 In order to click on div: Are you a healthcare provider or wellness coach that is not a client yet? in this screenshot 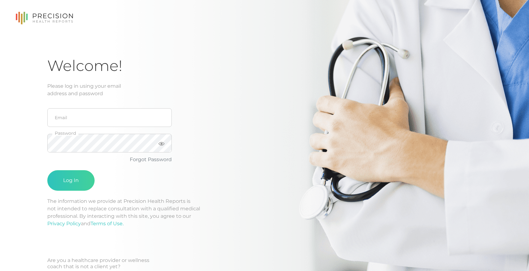, I will do `click(265, 264)`.